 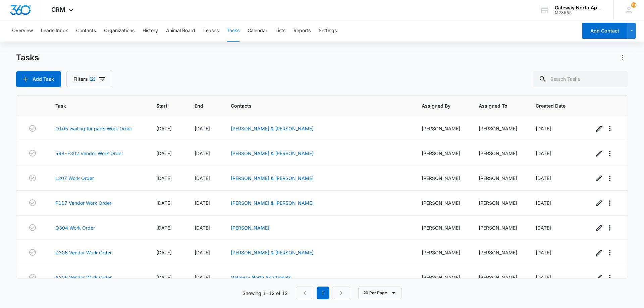 What do you see at coordinates (200, 105) in the screenshot?
I see `span: End` at bounding box center [200, 105].